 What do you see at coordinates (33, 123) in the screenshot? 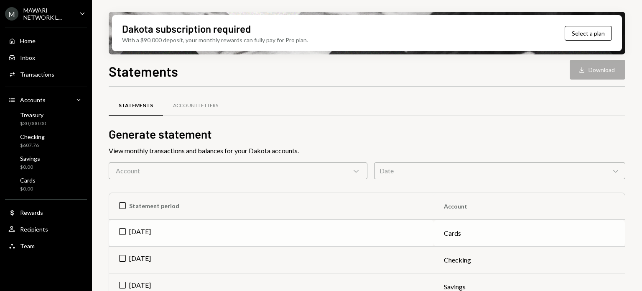
I see `div: $30,000.00` at bounding box center [33, 123].